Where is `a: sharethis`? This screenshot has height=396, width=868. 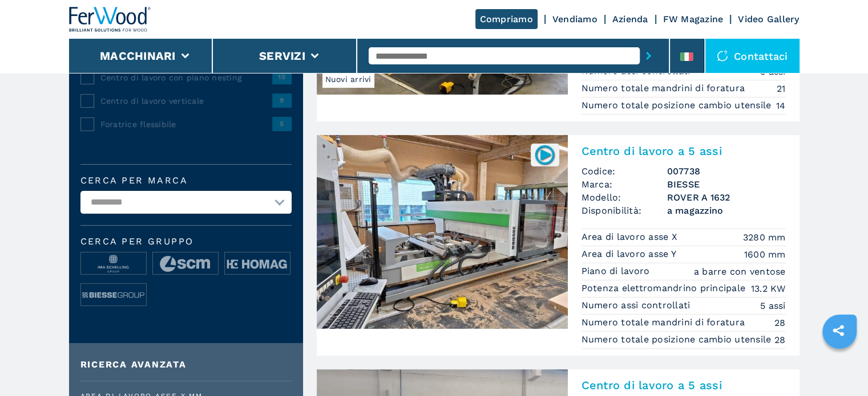 a: sharethis is located at coordinates (838, 331).